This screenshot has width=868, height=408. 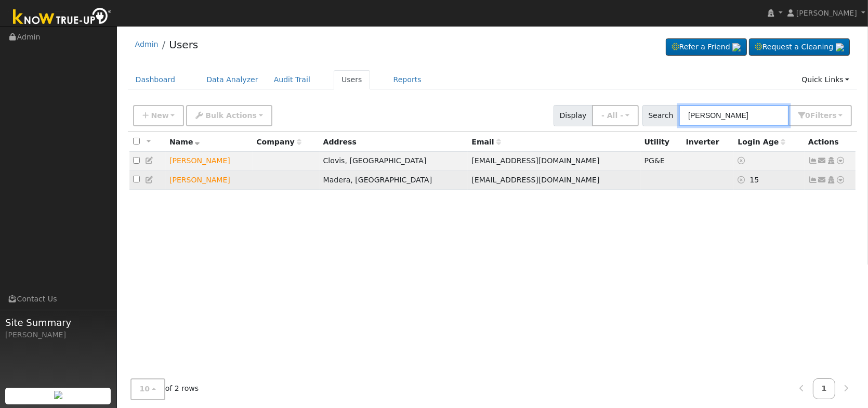 What do you see at coordinates (232, 79) in the screenshot?
I see `a: Data Analyzer` at bounding box center [232, 79].